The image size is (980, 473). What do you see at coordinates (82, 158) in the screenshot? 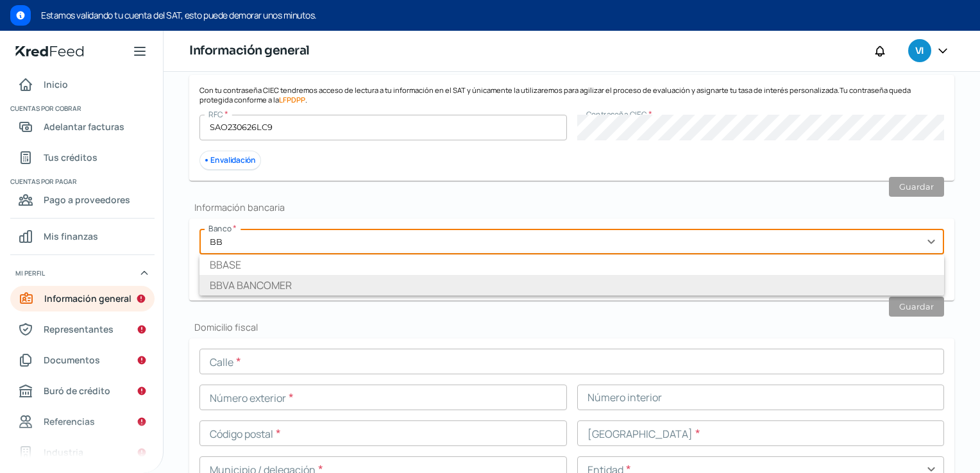
I see `a: Tus créditos` at bounding box center [82, 158].